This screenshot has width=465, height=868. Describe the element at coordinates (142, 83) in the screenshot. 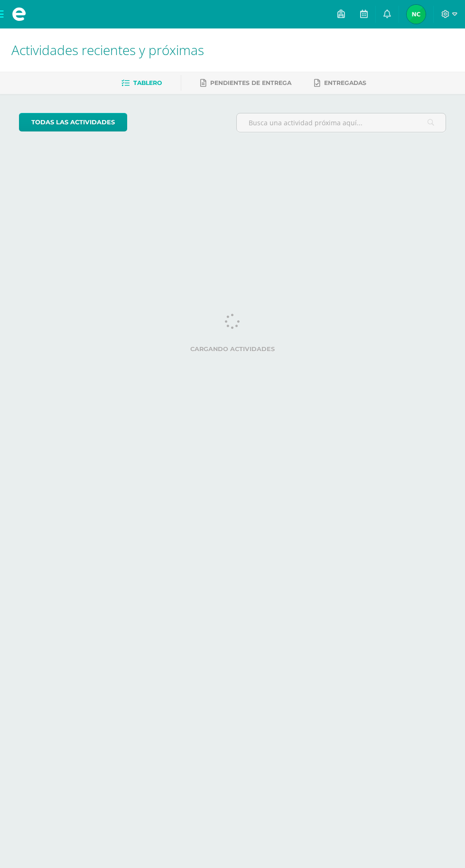

I see `a: Tablero` at that location.